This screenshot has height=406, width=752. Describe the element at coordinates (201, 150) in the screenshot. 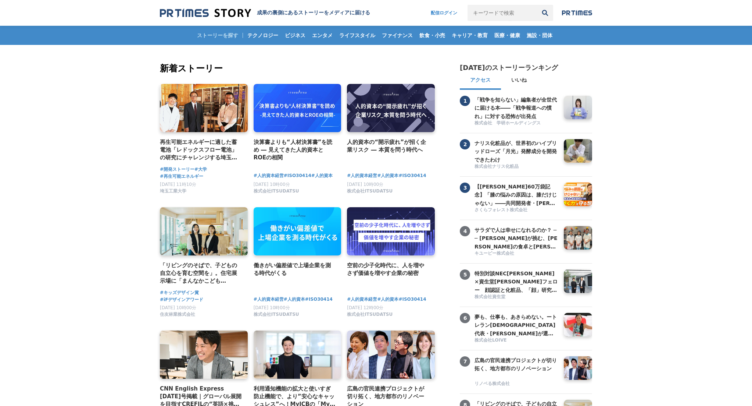

I see `h4: 再生可能エネルギーに適した蓄電池「レドックスフロー電池」の研究にチャレンジする埼玉工業大学` at that location.